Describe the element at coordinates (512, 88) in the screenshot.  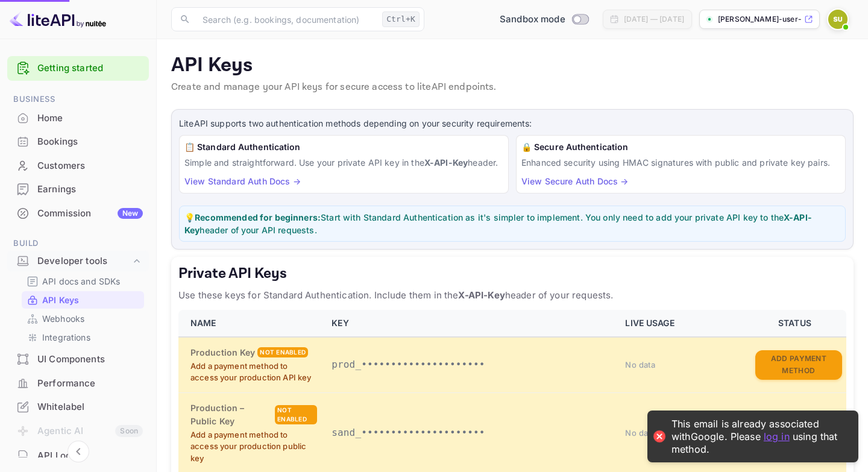
I see `p: Create and manage your API keys for secure access to liteAPI endpoints.` at that location.